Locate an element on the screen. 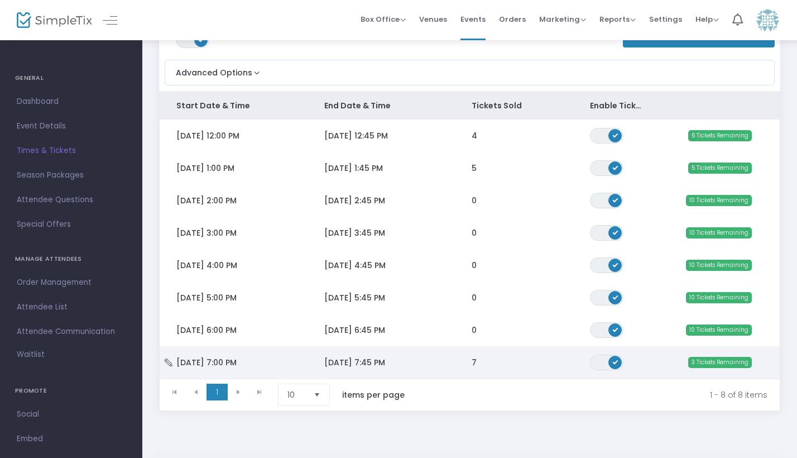  button: Select is located at coordinates (317, 394).